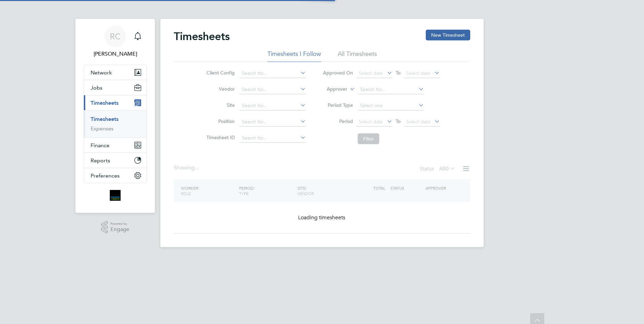 Image resolution: width=644 pixels, height=324 pixels. I want to click on button: Filter, so click(369, 139).